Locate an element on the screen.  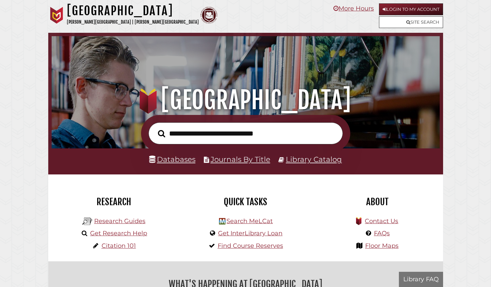
button: Search is located at coordinates (162, 133).